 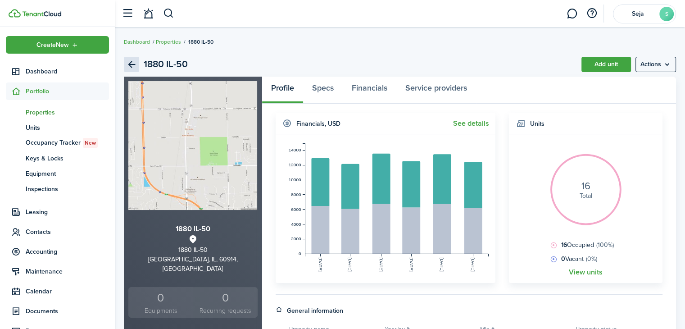 What do you see at coordinates (296, 224) in the screenshot?
I see `tspan: 4000` at bounding box center [296, 224].